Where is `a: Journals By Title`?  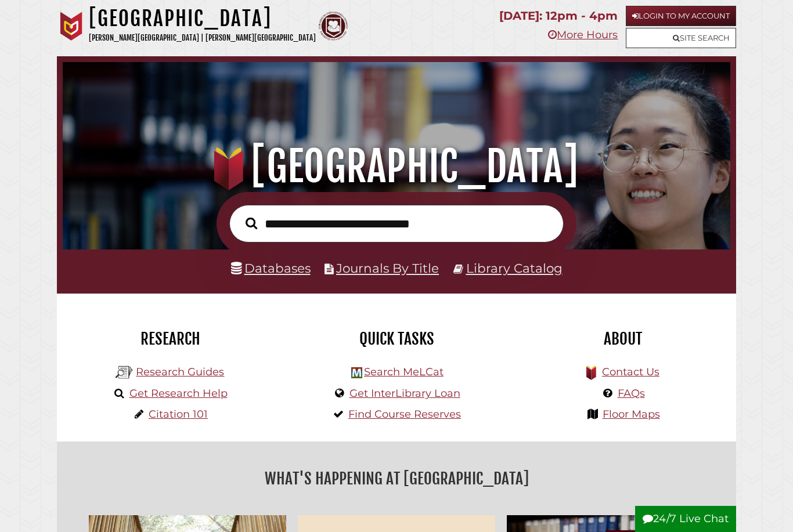 a: Journals By Title is located at coordinates (387, 268).